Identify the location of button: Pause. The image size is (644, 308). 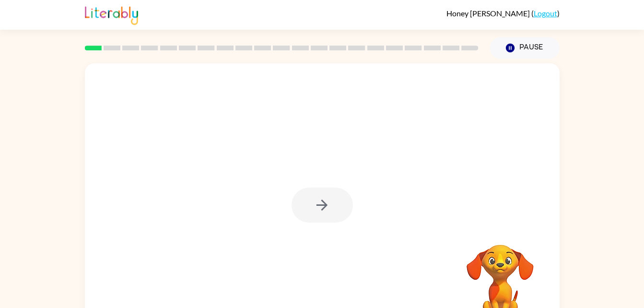
(525, 48).